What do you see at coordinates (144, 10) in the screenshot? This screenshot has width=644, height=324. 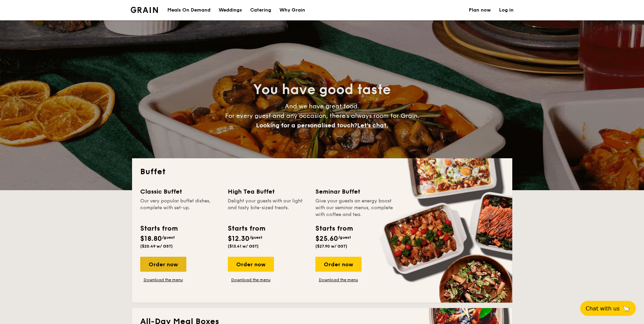 I see `a: Logotype` at bounding box center [144, 10].